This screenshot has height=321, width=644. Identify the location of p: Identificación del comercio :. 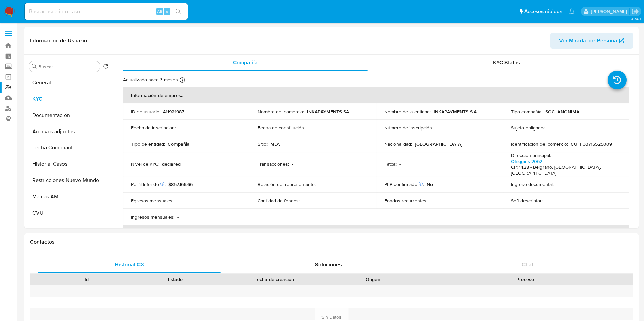
(539, 144).